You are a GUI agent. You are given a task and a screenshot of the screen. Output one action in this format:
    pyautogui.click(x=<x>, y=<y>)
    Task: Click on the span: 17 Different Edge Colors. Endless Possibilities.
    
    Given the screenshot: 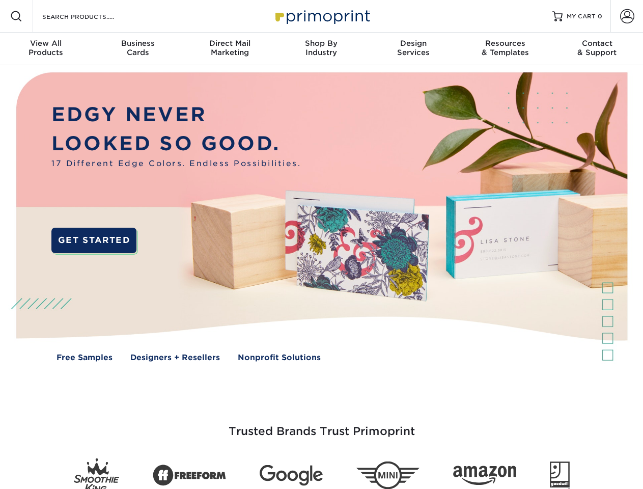 What is the action you would take?
    pyautogui.click(x=176, y=163)
    